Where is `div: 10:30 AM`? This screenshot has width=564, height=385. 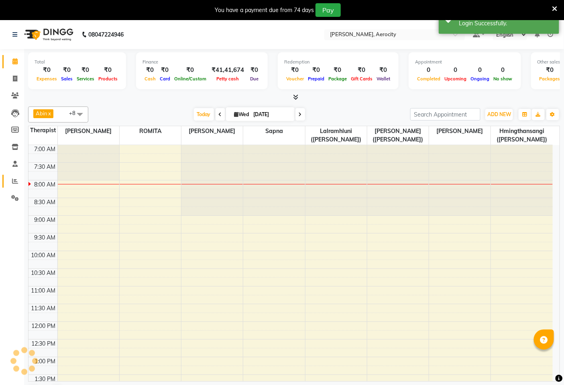
div: 10:30 AM is located at coordinates (43, 273).